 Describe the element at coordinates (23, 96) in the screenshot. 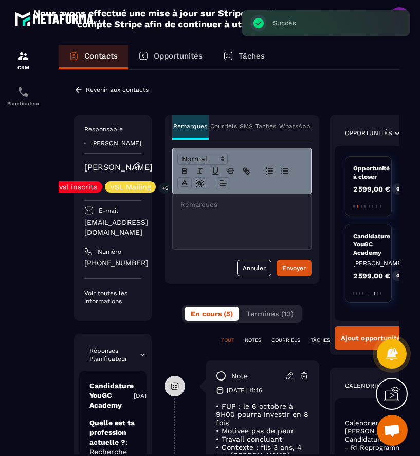

I see `a: schedulerschedulerPlanificateur` at that location.